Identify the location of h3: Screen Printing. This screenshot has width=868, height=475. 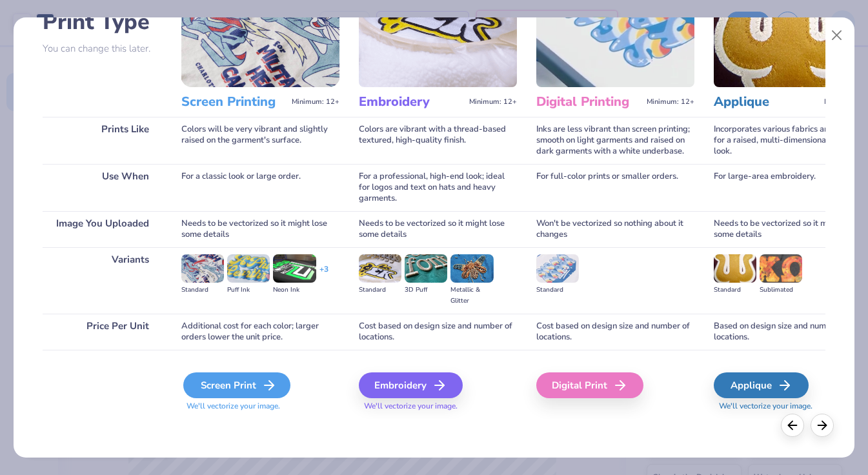
(233, 102).